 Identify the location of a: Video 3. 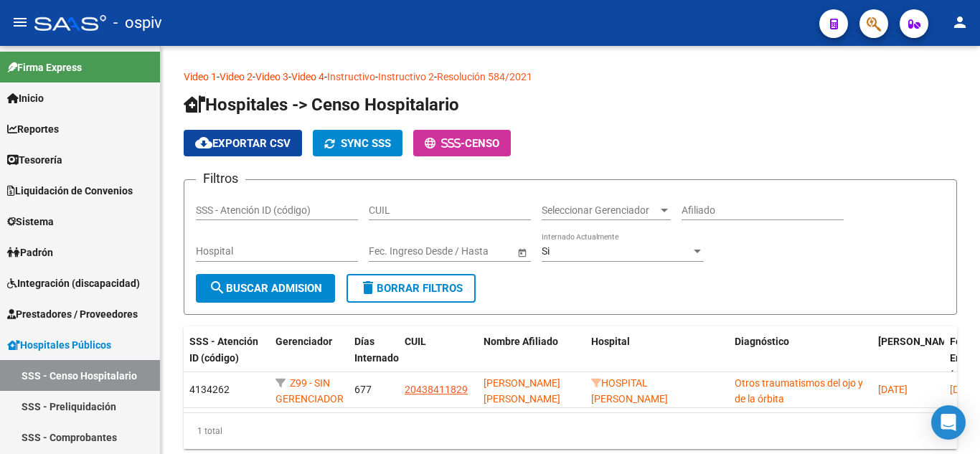
(272, 77).